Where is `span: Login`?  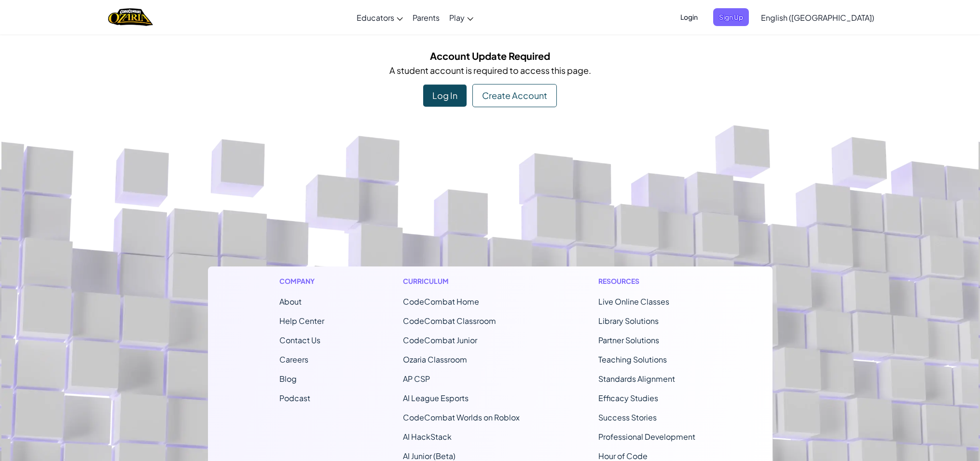 span: Login is located at coordinates (689, 17).